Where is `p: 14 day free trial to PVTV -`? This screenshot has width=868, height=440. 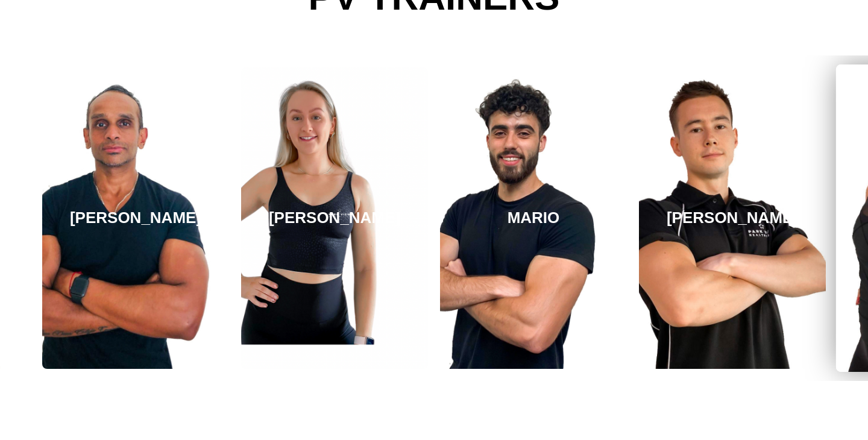 p: 14 day free trial to PVTV - is located at coordinates (434, 426).